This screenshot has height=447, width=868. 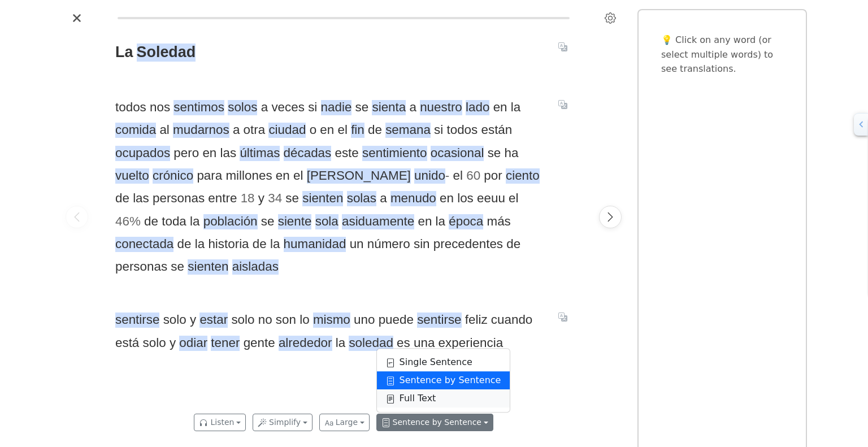 What do you see at coordinates (344, 422) in the screenshot?
I see `button: Large` at bounding box center [344, 422].